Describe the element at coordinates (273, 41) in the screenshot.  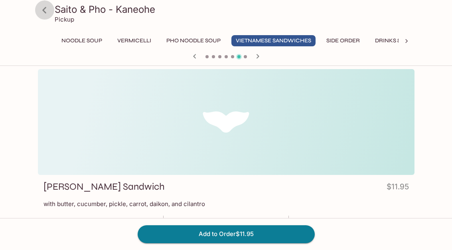
I see `button: Vietnamese Sandwiches` at that location.